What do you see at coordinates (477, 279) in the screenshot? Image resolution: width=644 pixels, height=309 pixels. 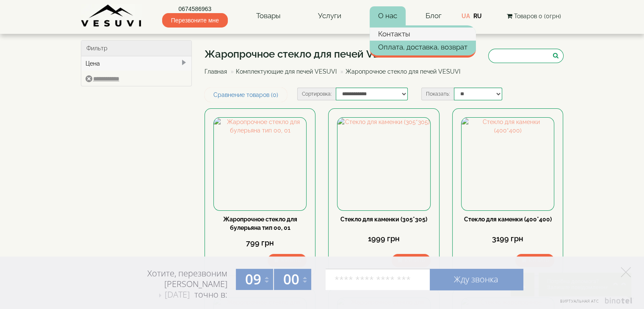 I see `a: Жду звонка` at bounding box center [477, 279].